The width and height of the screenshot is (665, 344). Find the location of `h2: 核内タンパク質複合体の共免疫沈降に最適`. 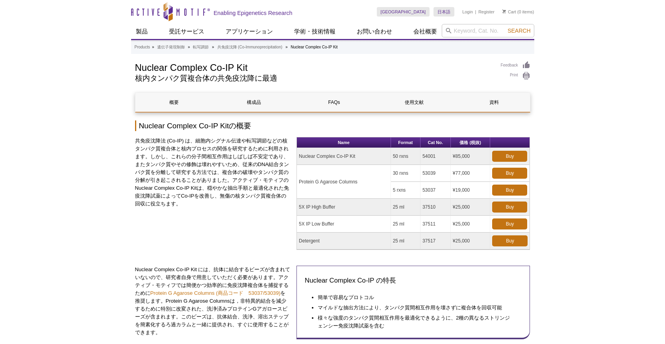

h2: 核内タンパク質複合体の共免疫沈降に最適 is located at coordinates (314, 78).